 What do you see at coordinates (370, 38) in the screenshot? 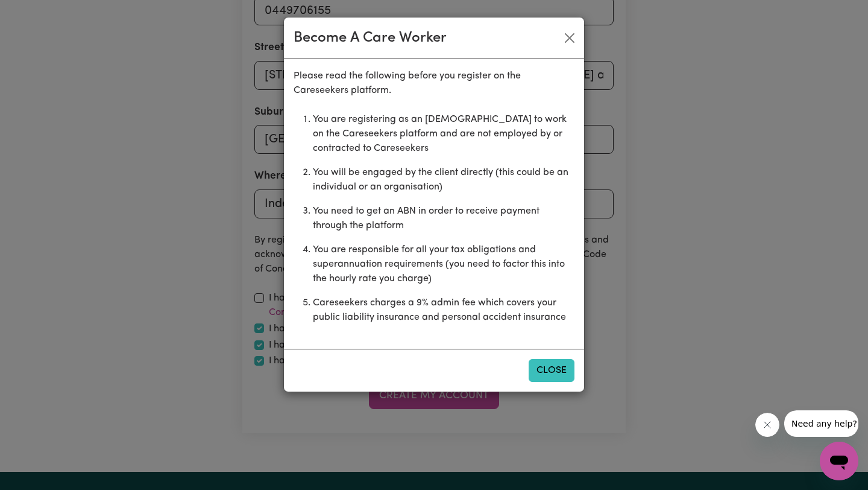
I see `div: Become A Care Worker` at bounding box center [370, 38].